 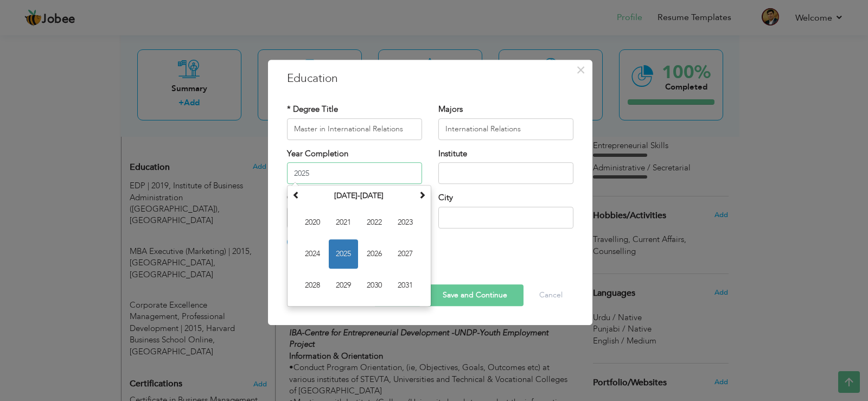 What do you see at coordinates (343, 222) in the screenshot?
I see `span: 2021` at bounding box center [343, 222].